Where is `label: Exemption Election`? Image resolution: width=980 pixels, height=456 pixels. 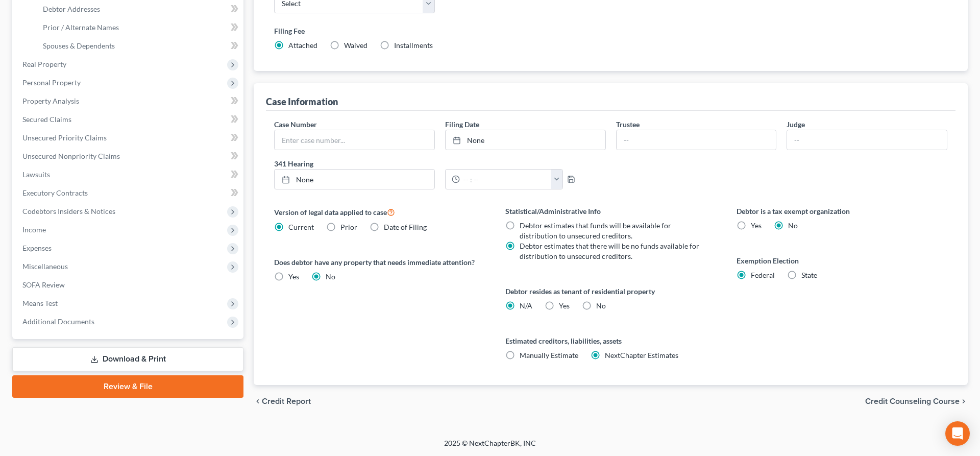
label: Exemption Election is located at coordinates (841, 260).